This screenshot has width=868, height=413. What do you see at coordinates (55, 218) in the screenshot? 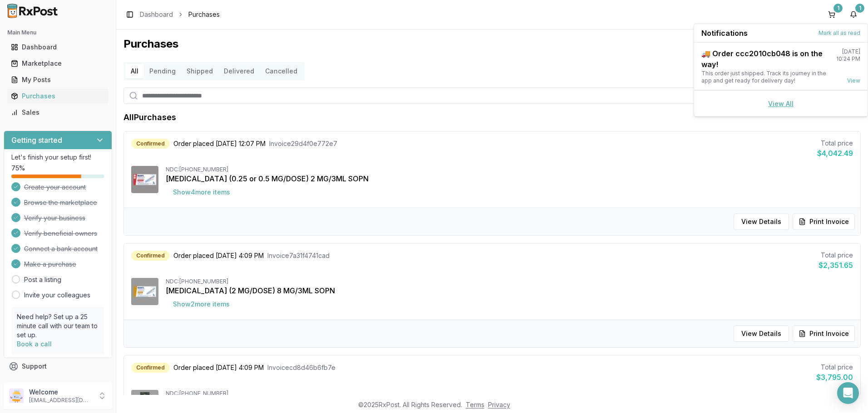
I see `span: Verify your business` at bounding box center [55, 218].